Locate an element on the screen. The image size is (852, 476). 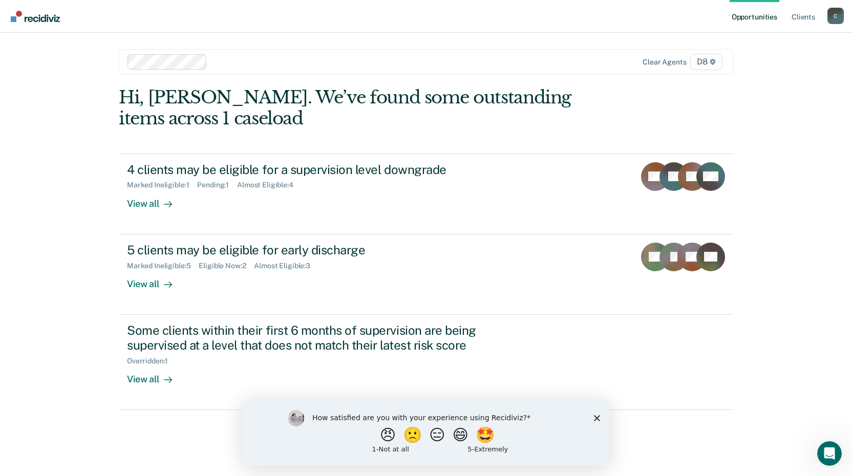
div: Close survey is located at coordinates (354, 18).